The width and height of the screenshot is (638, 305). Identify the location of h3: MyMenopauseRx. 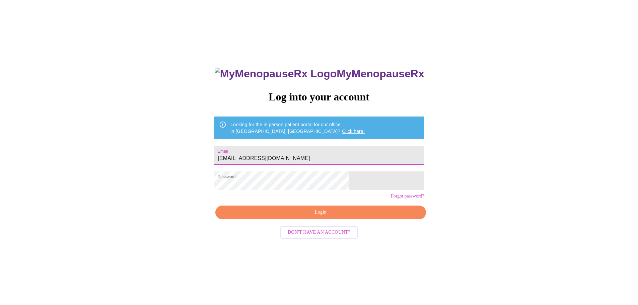
(319, 74).